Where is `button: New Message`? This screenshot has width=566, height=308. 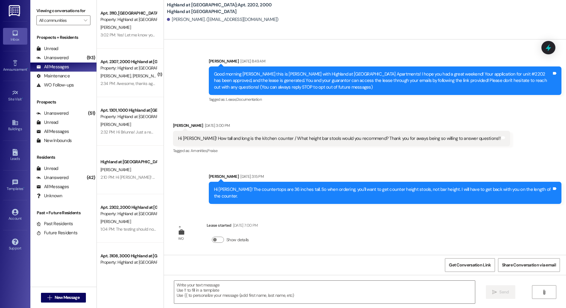
button: New Message is located at coordinates (63, 298).